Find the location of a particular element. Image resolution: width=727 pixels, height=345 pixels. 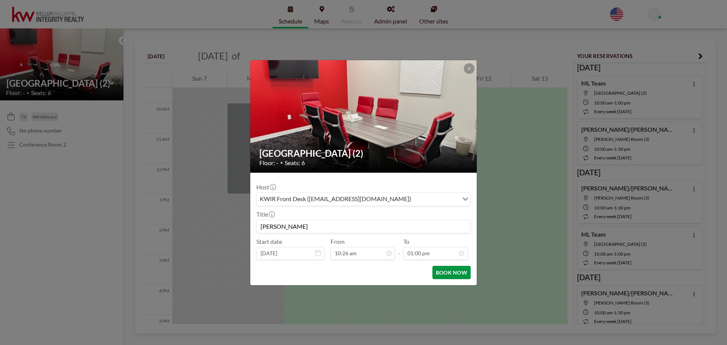

label: To is located at coordinates (406, 241).